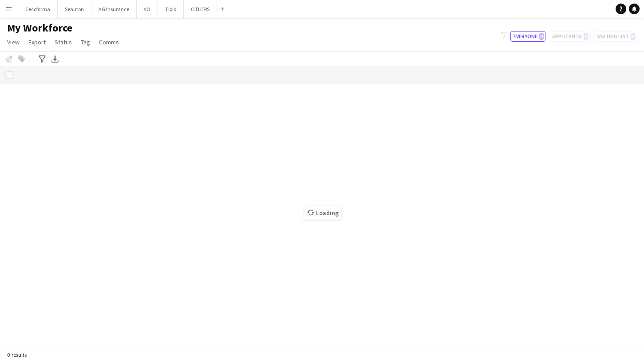 The width and height of the screenshot is (644, 362). I want to click on a: Tag, so click(85, 42).